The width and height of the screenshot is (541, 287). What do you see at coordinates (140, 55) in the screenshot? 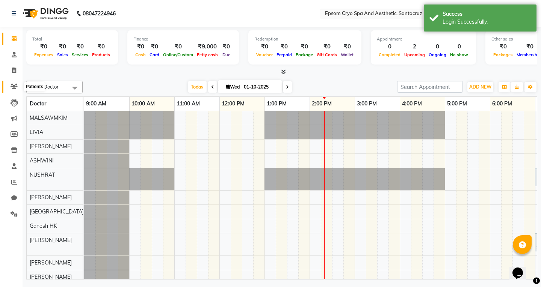
I see `span: Cash` at bounding box center [140, 55].